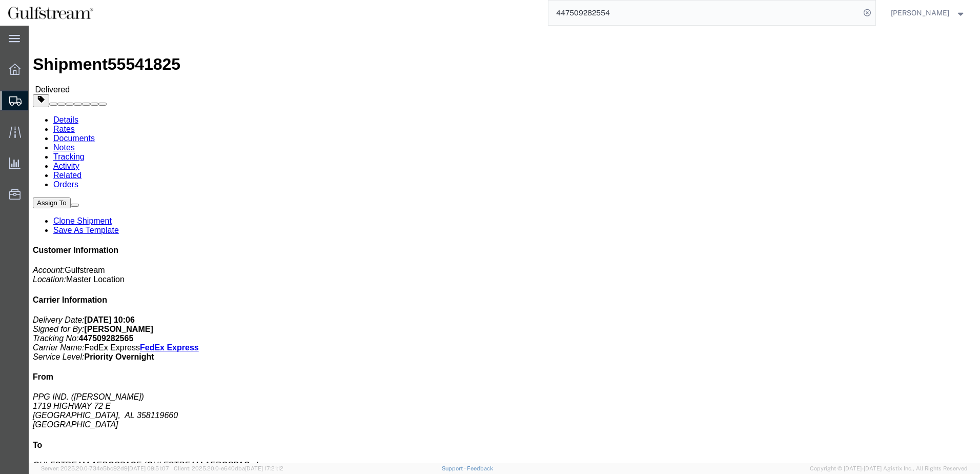  What do you see at coordinates (105, 468) in the screenshot?
I see `span: Server: 2025.20.0-734e5bc92d9` at bounding box center [105, 468].